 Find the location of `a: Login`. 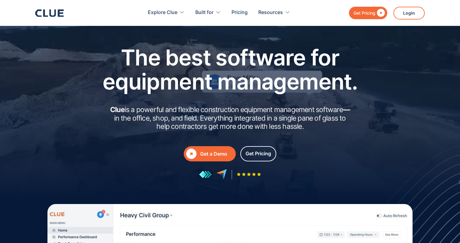

a: Login is located at coordinates (409, 13).